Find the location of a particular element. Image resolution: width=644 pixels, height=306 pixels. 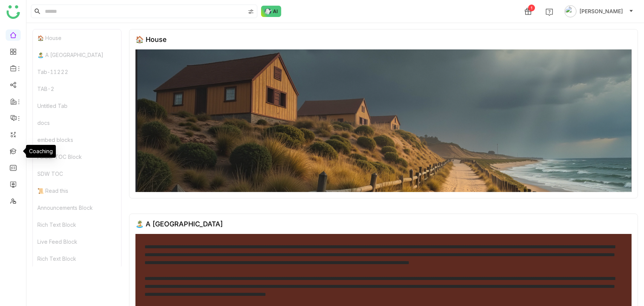

div: embed blocks is located at coordinates (77, 140).